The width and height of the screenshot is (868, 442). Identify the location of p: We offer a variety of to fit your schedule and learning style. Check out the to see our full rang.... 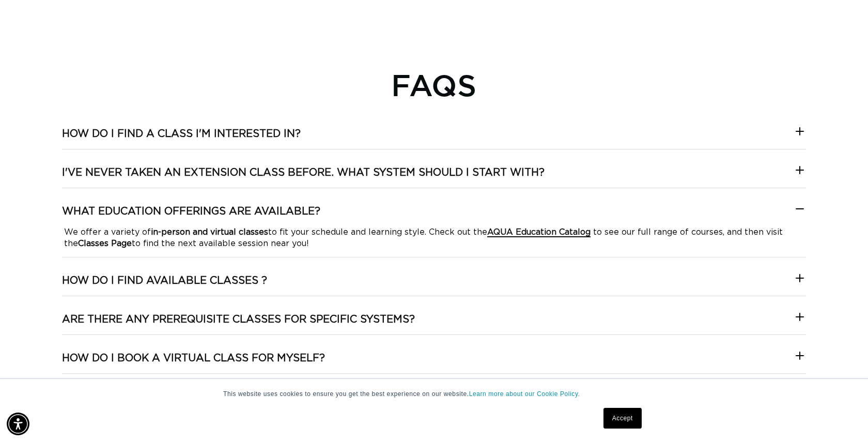
(434, 238).